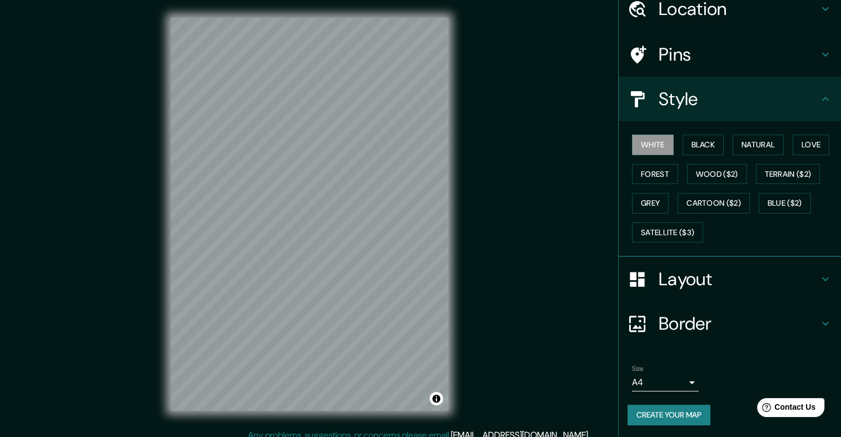 This screenshot has width=841, height=437. Describe the element at coordinates (703, 145) in the screenshot. I see `button: Black` at that location.